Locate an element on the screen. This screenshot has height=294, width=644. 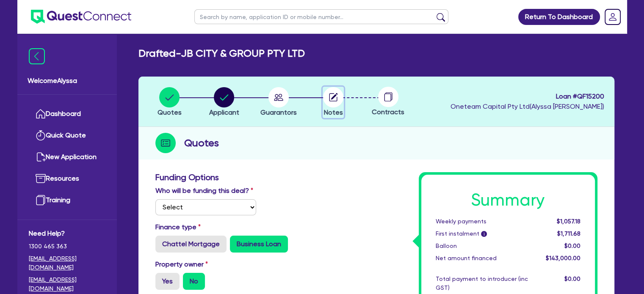
div: First instalment is located at coordinates (482, 233).